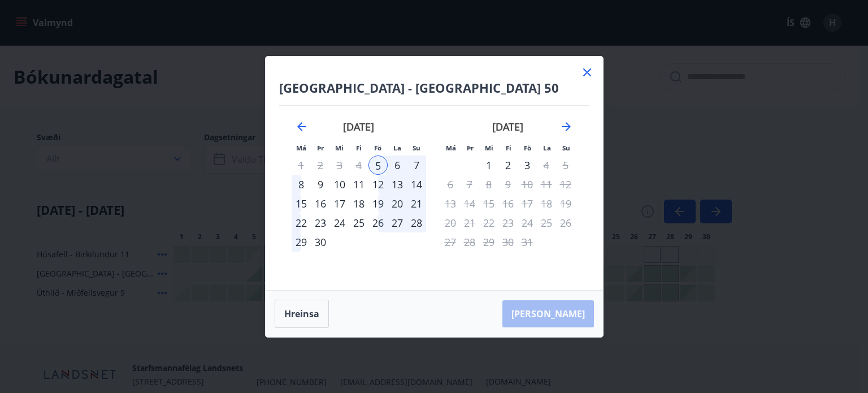 Image resolution: width=868 pixels, height=393 pixels. Describe the element at coordinates (416, 204) in the screenshot. I see `div: 21` at that location.